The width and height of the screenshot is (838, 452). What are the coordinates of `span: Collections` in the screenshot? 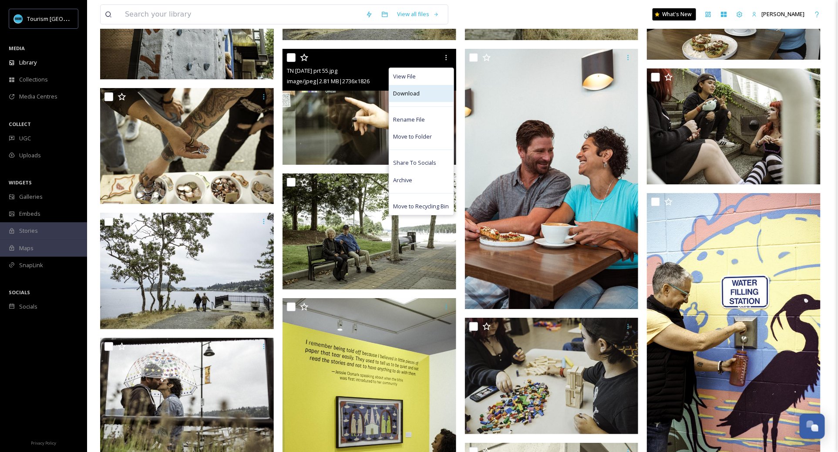 It's located at (34, 79).